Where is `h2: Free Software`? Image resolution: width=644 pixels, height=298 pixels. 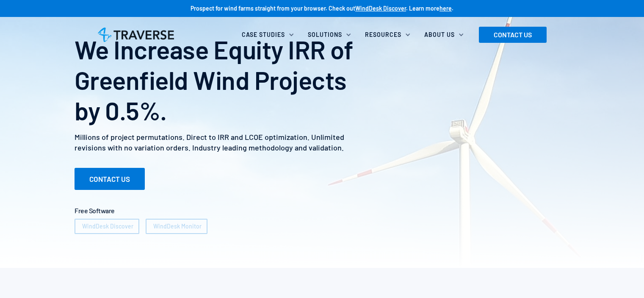 h2: Free Software is located at coordinates (322, 211).